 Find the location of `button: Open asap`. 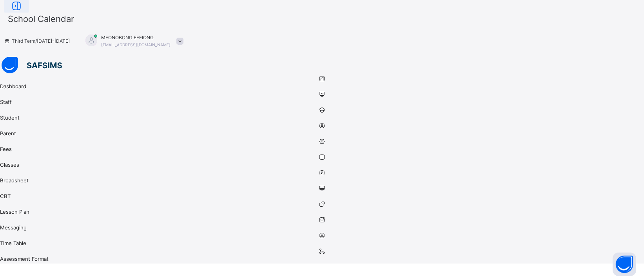

button: Open asap is located at coordinates (625, 264).